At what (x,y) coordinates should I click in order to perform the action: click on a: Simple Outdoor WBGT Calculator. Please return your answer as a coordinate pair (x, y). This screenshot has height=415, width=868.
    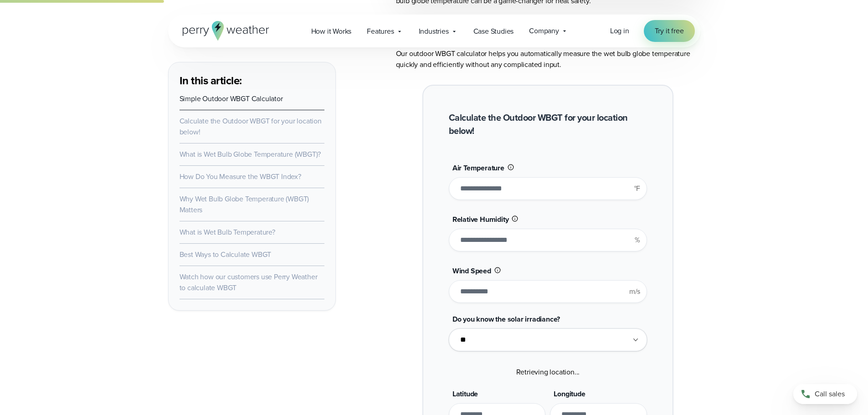
    Looking at the image, I should click on (231, 98).